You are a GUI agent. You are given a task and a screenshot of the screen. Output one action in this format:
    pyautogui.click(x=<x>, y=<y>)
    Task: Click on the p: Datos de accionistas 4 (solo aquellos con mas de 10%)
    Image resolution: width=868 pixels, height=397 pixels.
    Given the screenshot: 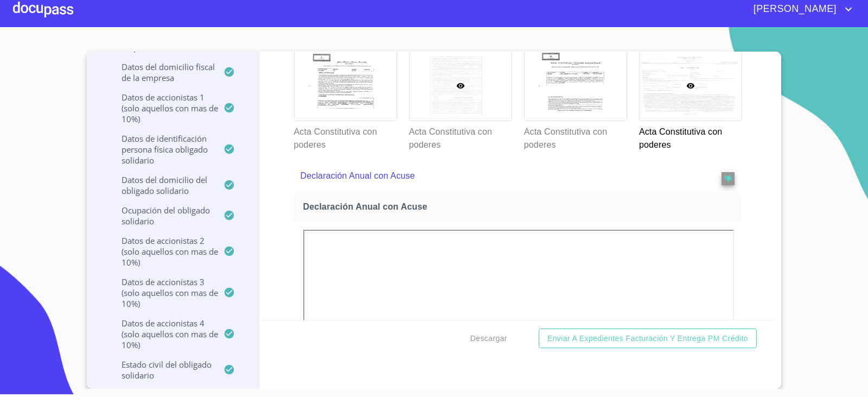 What is the action you would take?
    pyautogui.click(x=162, y=334)
    